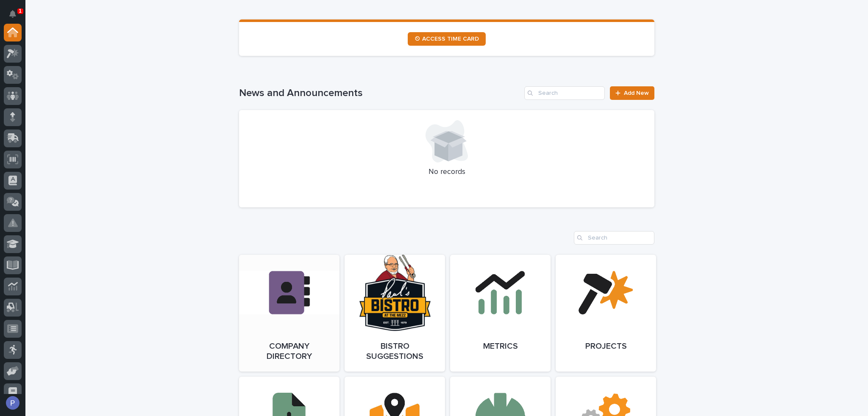  What do you see at coordinates (394, 313) in the screenshot?
I see `a: Bistro Suggestions` at bounding box center [394, 313].